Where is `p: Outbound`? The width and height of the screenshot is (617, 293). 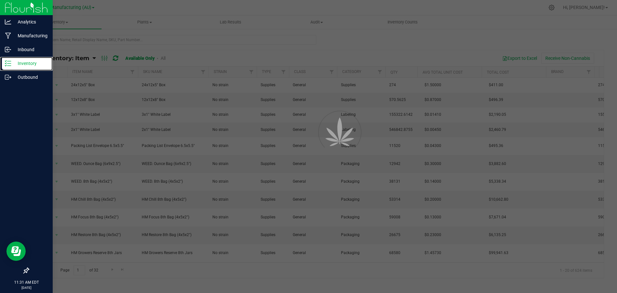 p: Outbound is located at coordinates (31, 77).